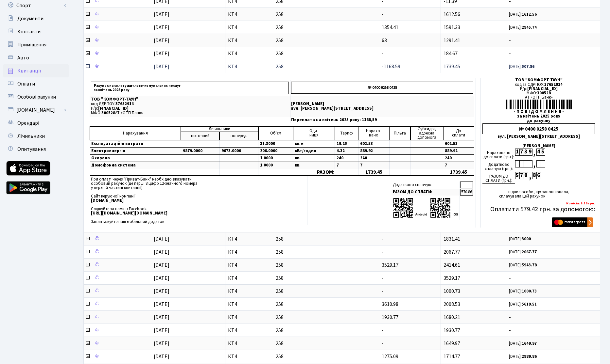 The height and width of the screenshot is (364, 610). I want to click on div: 8, so click(534, 176).